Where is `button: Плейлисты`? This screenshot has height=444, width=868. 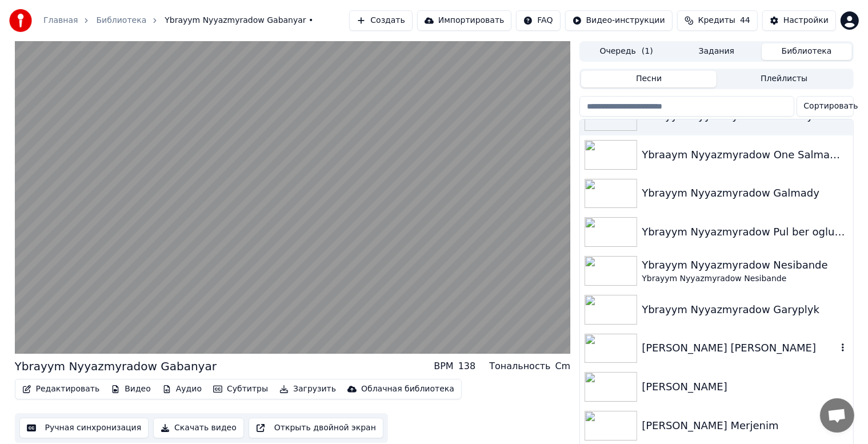
button: Плейлисты is located at coordinates (784, 79).